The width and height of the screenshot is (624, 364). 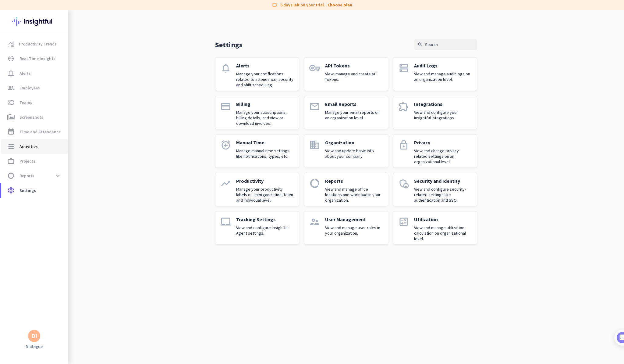 I want to click on a: laptop_macTracking SettingsView and configure Insightful Agent settings., so click(x=257, y=228).